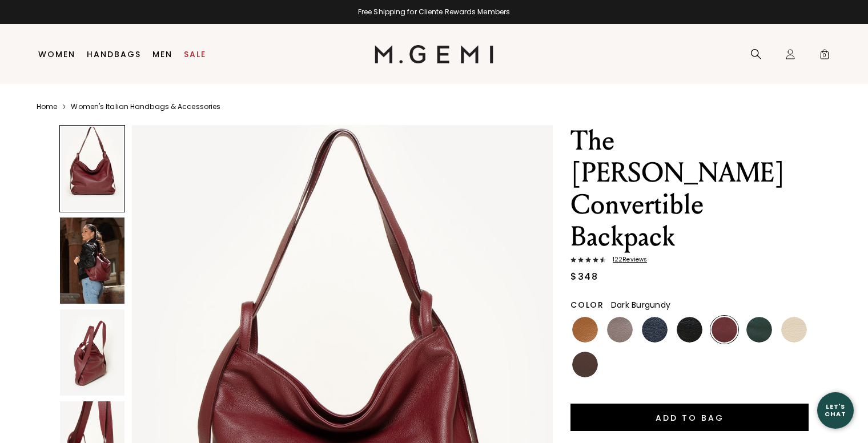 The height and width of the screenshot is (443, 868). I want to click on img: Dark Burgundy, so click(724, 329).